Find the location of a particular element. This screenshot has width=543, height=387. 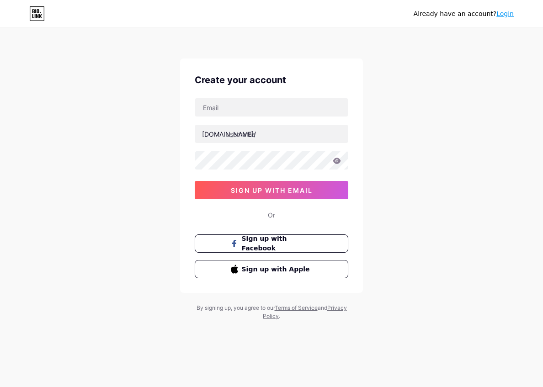

span: sign up with email is located at coordinates (271, 190).